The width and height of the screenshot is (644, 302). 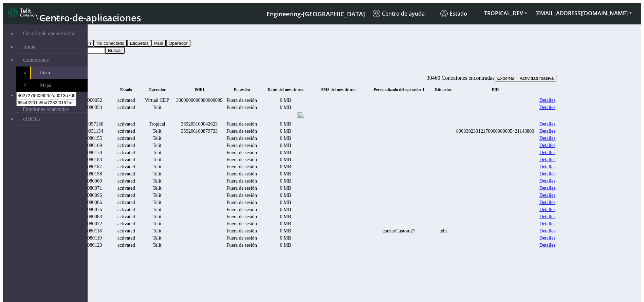 I want to click on a: Conexiones, so click(x=52, y=60).